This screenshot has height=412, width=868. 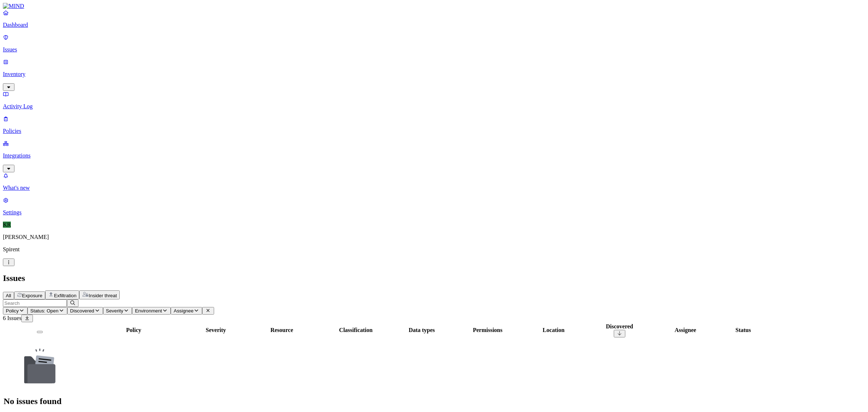 I want to click on a: Integrations, so click(x=434, y=156).